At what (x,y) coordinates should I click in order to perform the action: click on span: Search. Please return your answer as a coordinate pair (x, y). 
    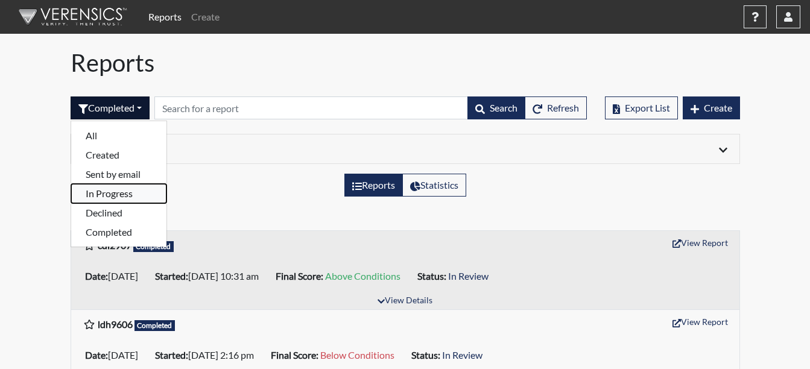
    Looking at the image, I should click on (504, 107).